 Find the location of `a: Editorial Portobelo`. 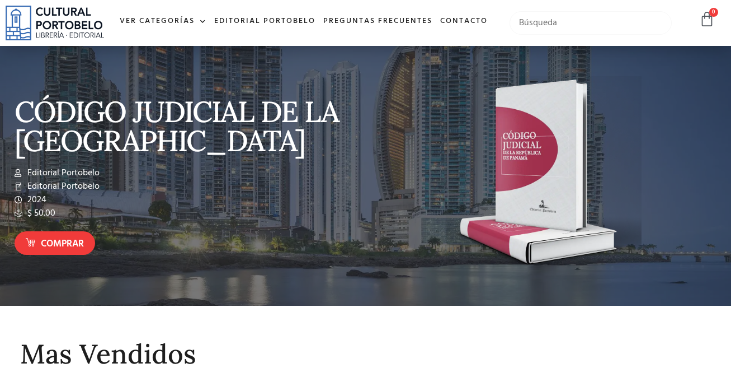

a: Editorial Portobelo is located at coordinates (265, 21).